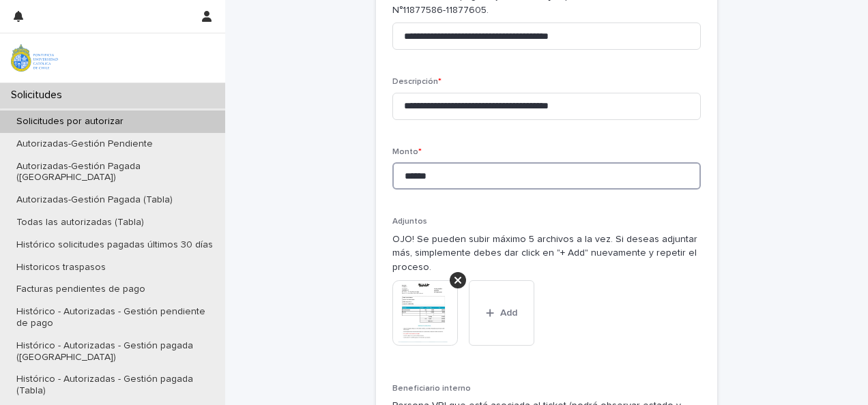  Describe the element at coordinates (80, 223) in the screenshot. I see `p: Todas las autorizadas (Tabla)` at that location.